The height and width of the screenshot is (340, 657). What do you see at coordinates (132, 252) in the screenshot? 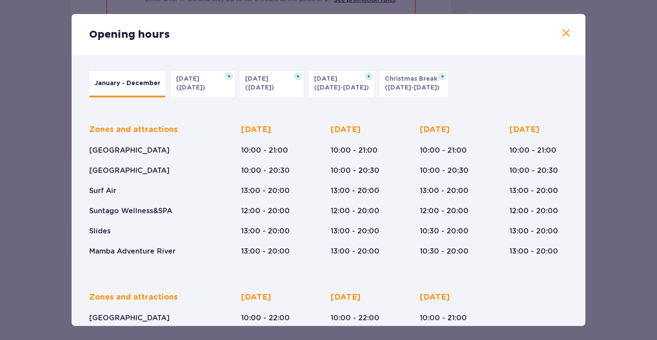
I see `p: Mamba Adventure River` at bounding box center [132, 252].